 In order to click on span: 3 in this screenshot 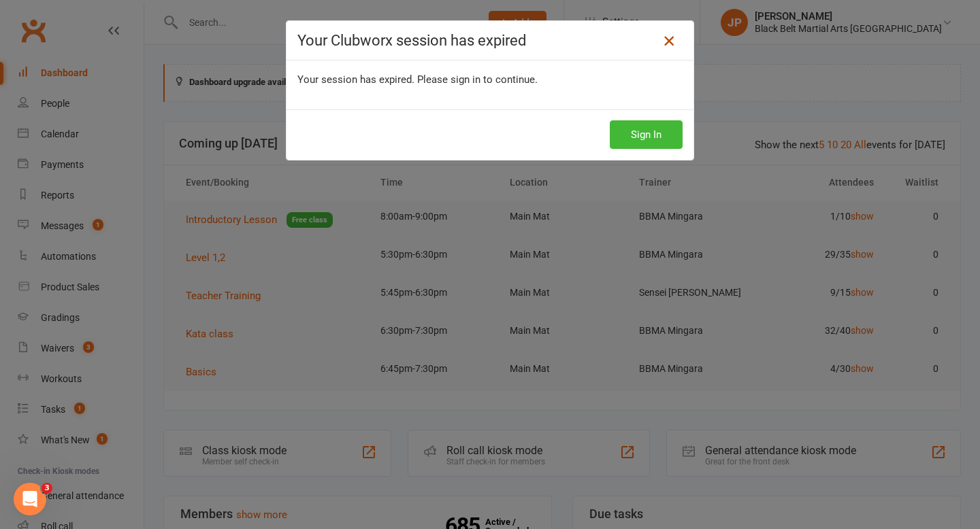, I will do `click(47, 488)`.